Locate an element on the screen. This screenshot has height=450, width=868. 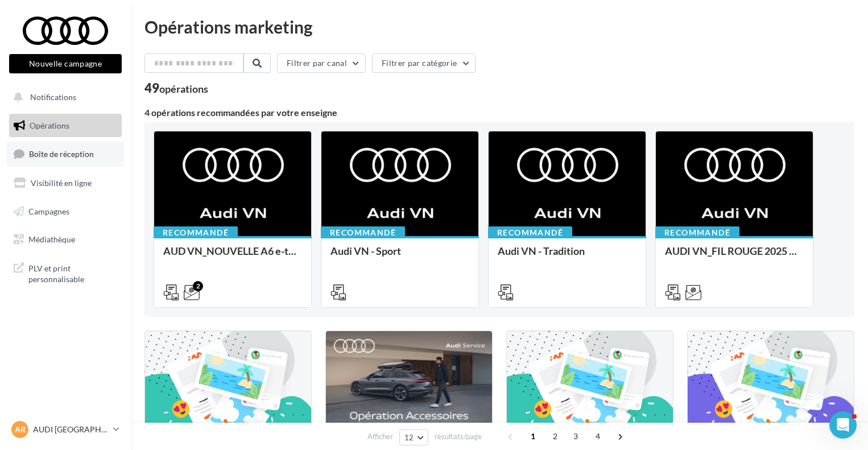
a: Opérations is located at coordinates (65, 126).